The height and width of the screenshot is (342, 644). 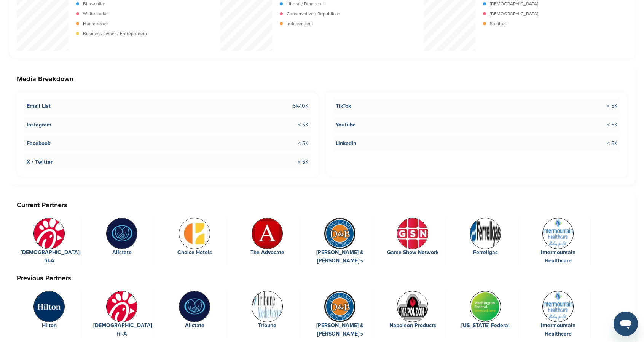 What do you see at coordinates (346, 144) in the screenshot?
I see `span: LinkedIn` at bounding box center [346, 144].